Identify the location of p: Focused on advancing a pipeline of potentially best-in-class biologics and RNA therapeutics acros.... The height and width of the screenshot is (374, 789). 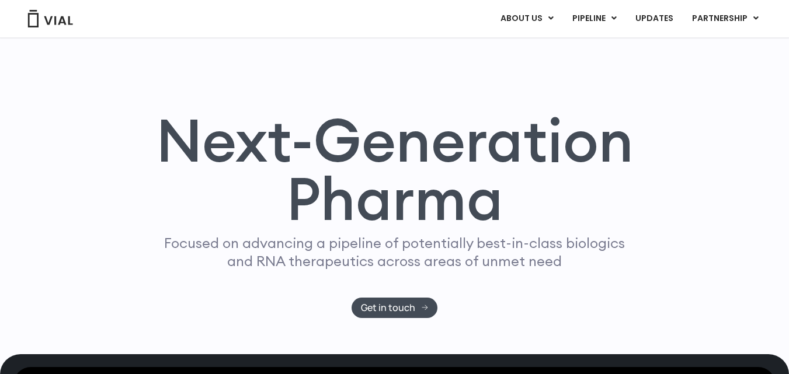
(395, 252).